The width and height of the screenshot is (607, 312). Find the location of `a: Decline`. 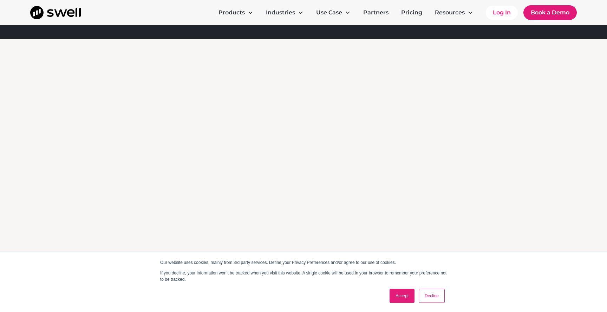

a: Decline is located at coordinates (431, 296).